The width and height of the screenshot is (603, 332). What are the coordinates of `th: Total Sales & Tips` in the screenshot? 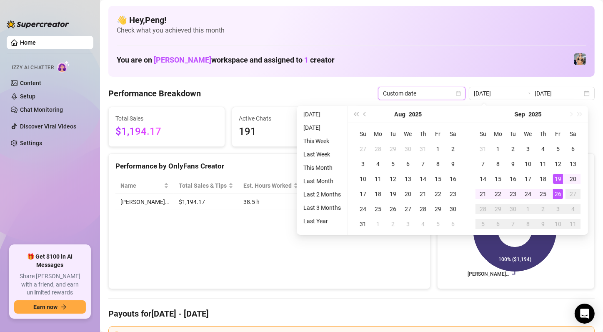 It's located at (206, 186).